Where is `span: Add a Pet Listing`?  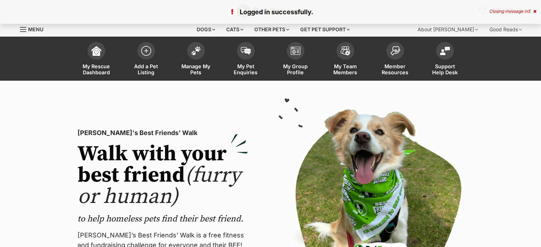 span: Add a Pet Listing is located at coordinates (146, 69).